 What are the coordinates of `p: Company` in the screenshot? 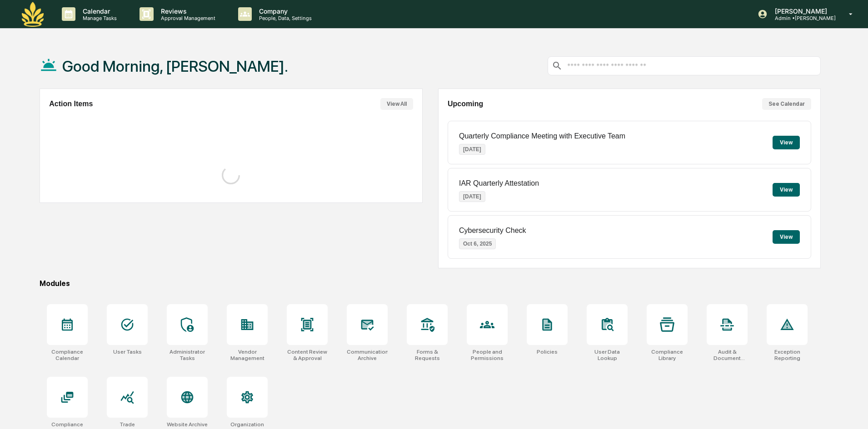 It's located at (284, 11).